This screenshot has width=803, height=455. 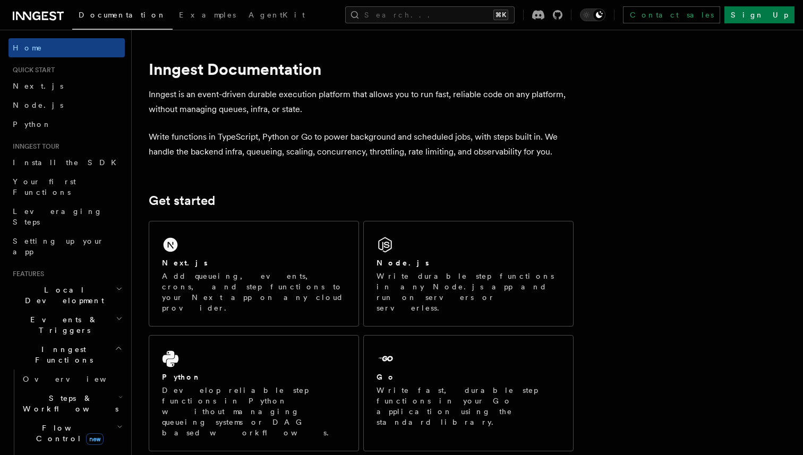 What do you see at coordinates (254, 412) in the screenshot?
I see `p: Develop reliable step functions in Python without managing queueing systems or DAG based workflows.` at bounding box center [254, 412].